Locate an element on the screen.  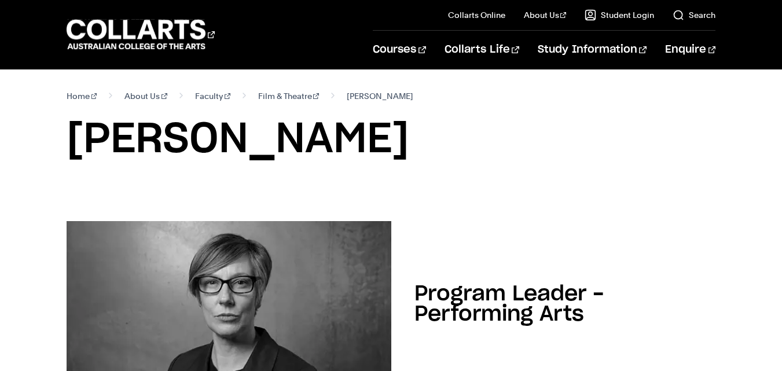
a: Film & Theatre is located at coordinates (289, 96).